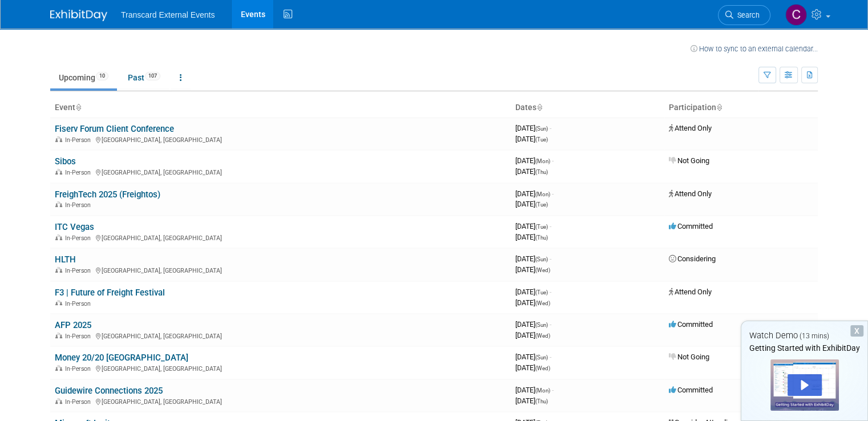 This screenshot has width=868, height=421. I want to click on span: 10, so click(102, 76).